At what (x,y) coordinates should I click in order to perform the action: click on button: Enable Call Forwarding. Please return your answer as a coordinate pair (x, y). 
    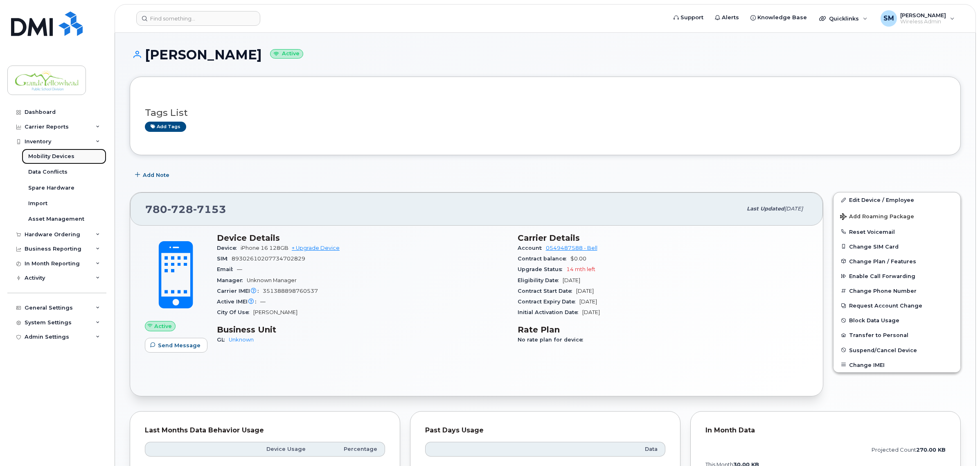
    Looking at the image, I should click on (897, 276).